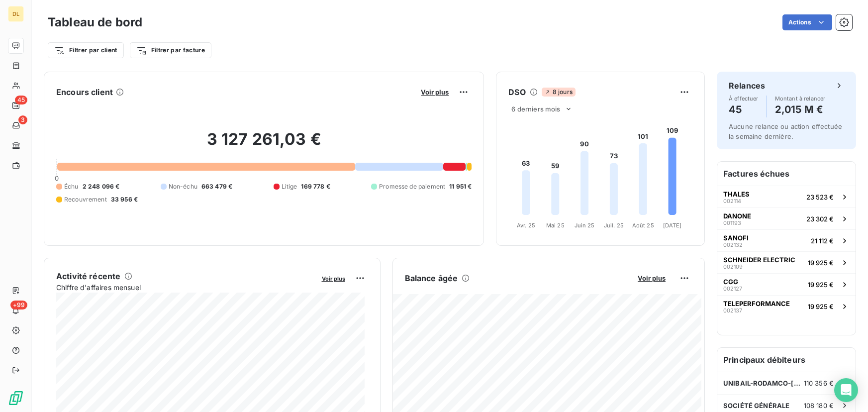 The image size is (868, 412). Describe the element at coordinates (785, 131) in the screenshot. I see `span: Aucune relance ou action effectuée la semaine dernière.` at that location.